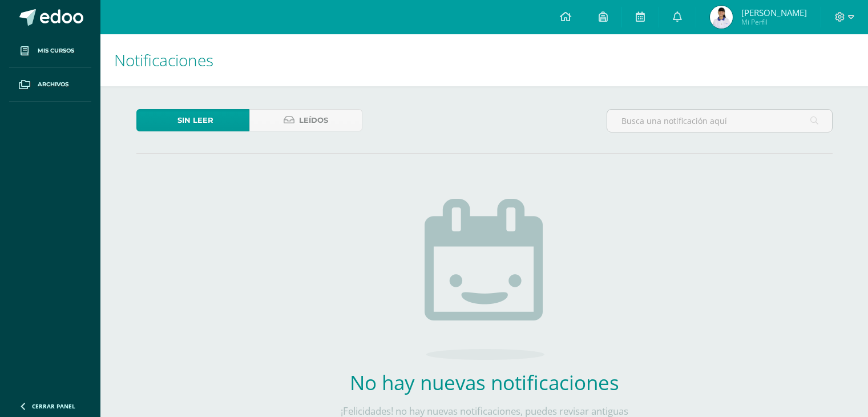 This screenshot has height=417, width=868. Describe the element at coordinates (54, 406) in the screenshot. I see `span: Cerrar panel` at that location.